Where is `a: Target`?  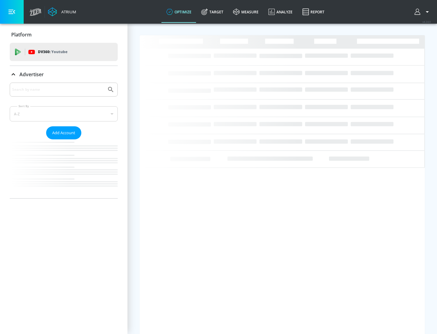 a: Target is located at coordinates (212, 12).